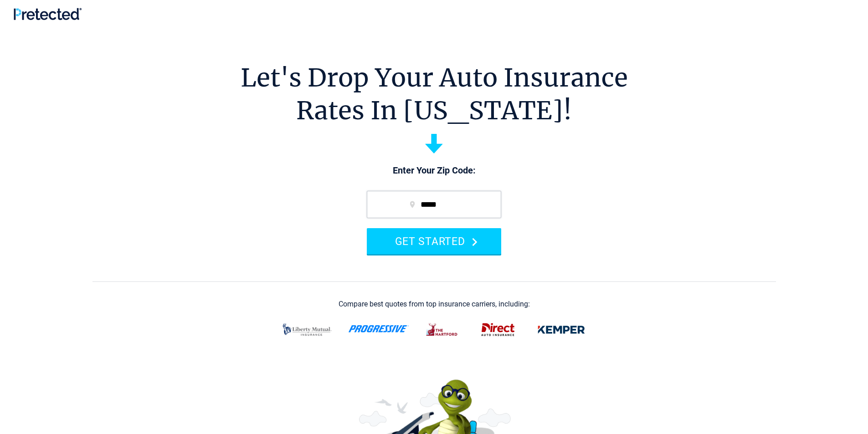 The height and width of the screenshot is (434, 868). What do you see at coordinates (434, 171) in the screenshot?
I see `p: Enter Your Zip Code:` at bounding box center [434, 171].